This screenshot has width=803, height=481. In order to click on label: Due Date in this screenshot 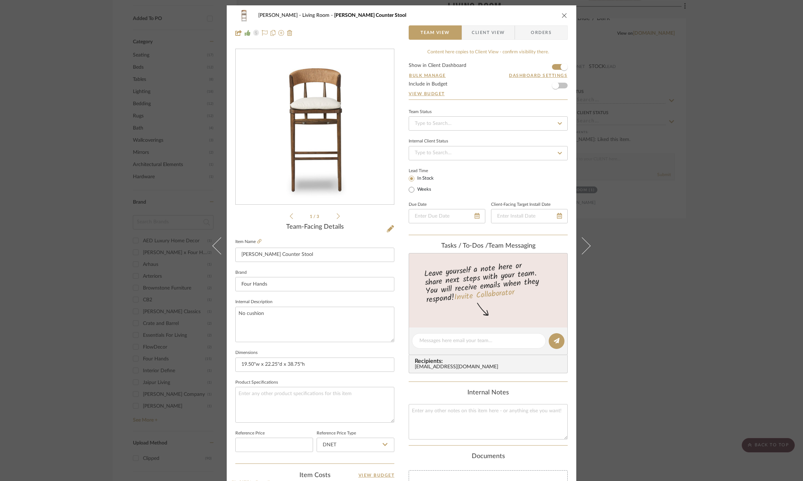, I will do `click(418, 205)`.